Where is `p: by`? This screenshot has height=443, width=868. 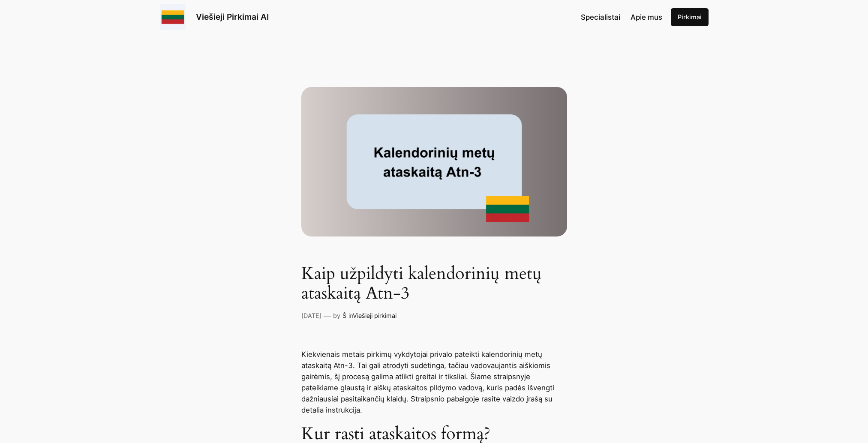 p: by is located at coordinates (336, 316).